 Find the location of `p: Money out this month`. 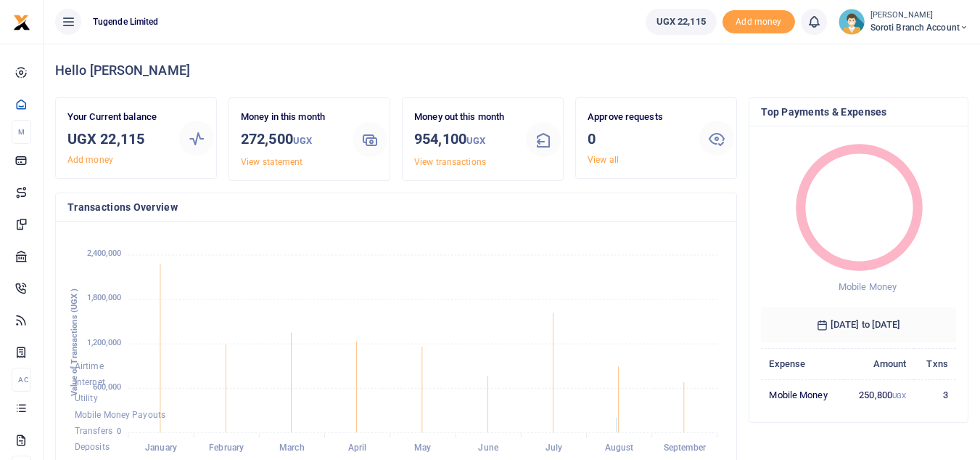

p: Money out this month is located at coordinates (464, 117).